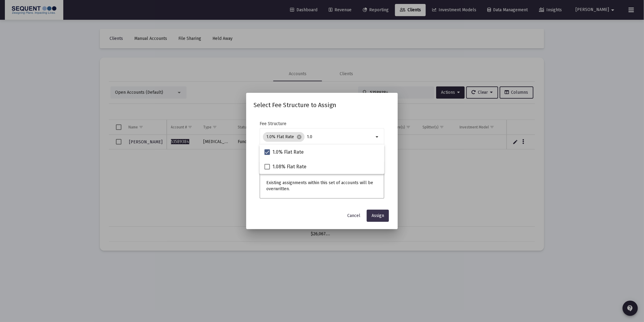 This screenshot has height=322, width=644. Describe the element at coordinates (322, 180) in the screenshot. I see `div: You are assigning to the selected fee structure. Existing assignments within this set of accounts...` at that location.